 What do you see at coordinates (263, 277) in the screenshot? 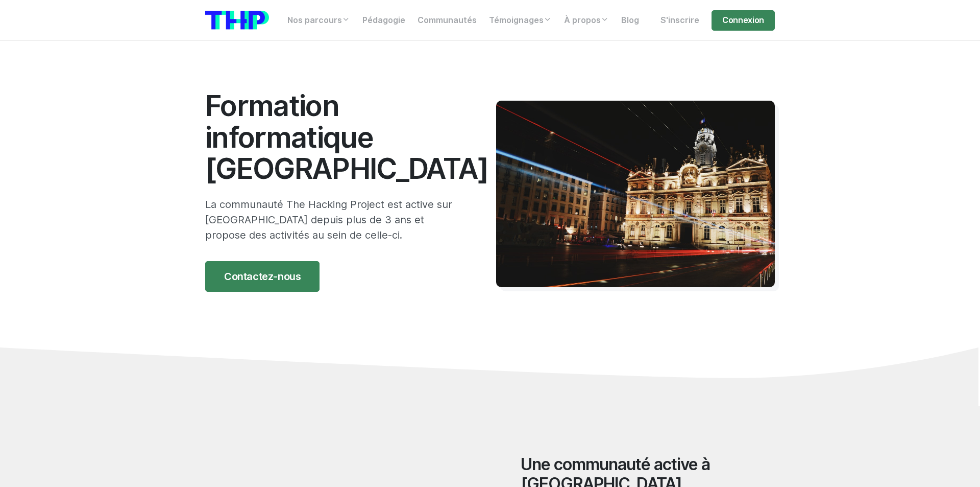
I see `div: Contactez-nous` at bounding box center [263, 277].